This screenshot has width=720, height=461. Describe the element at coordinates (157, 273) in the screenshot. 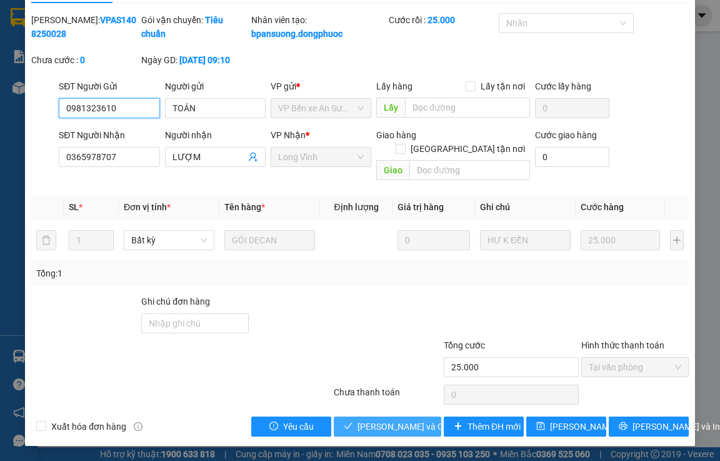

I see `div: Tổng: 1` at that location.